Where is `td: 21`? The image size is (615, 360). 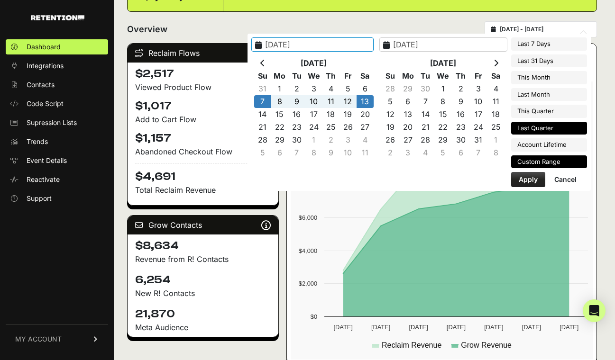
td: 21 is located at coordinates (263, 127).